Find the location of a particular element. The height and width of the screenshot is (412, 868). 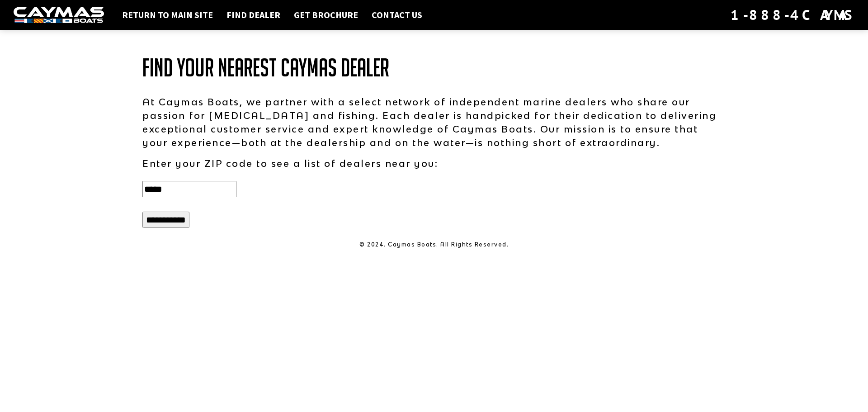

p: Enter your ZIP code to see a list of dealers near you: is located at coordinates (434, 164).